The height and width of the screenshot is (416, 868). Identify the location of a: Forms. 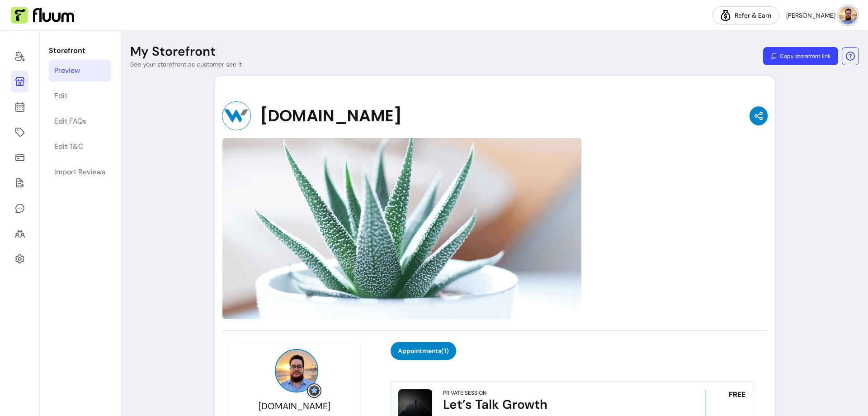
(19, 183).